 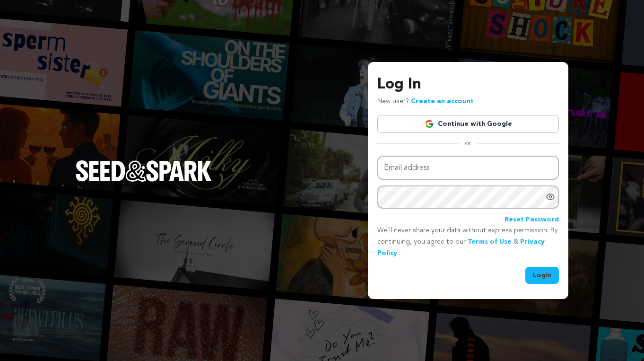 What do you see at coordinates (468, 85) in the screenshot?
I see `h3: Log In` at bounding box center [468, 85].